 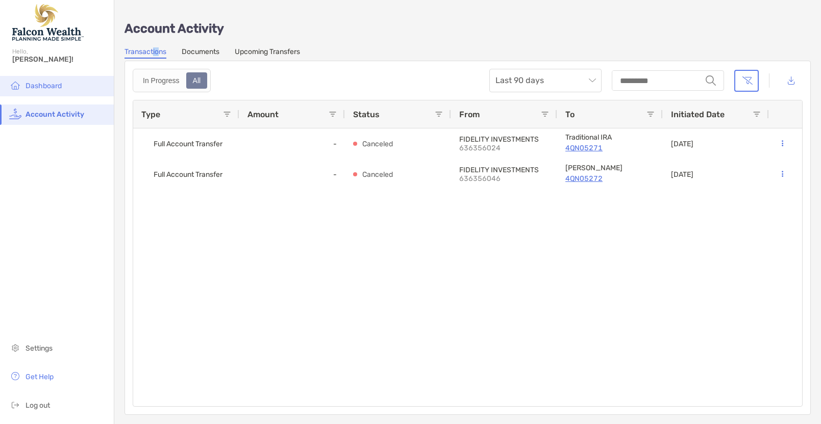 I want to click on span: Initiated Date, so click(x=697, y=114).